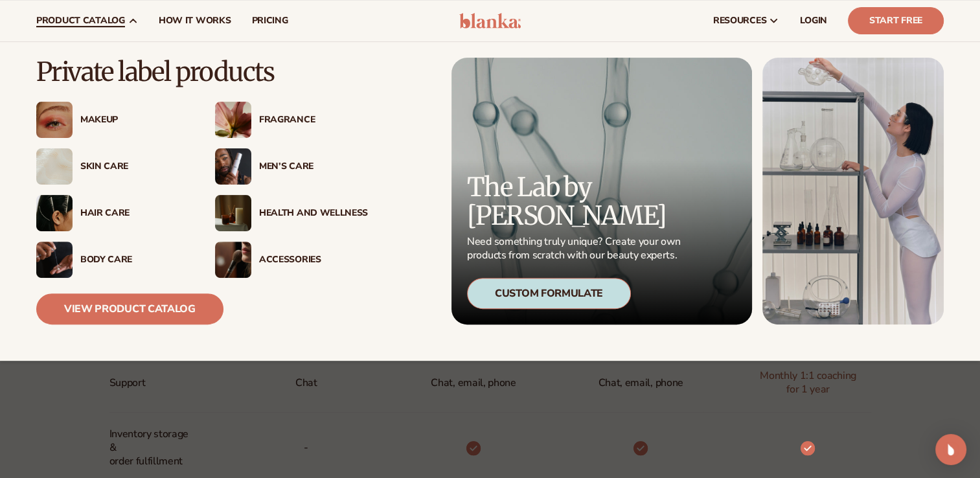 The width and height of the screenshot is (980, 478). Describe the element at coordinates (576, 249) in the screenshot. I see `p: Need something truly unique? Create your own products from scratch with our beauty experts.` at that location.